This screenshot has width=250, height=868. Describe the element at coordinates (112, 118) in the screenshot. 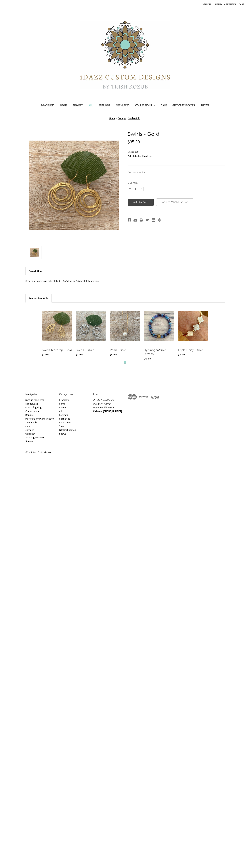

I see `span: Home` at that location.